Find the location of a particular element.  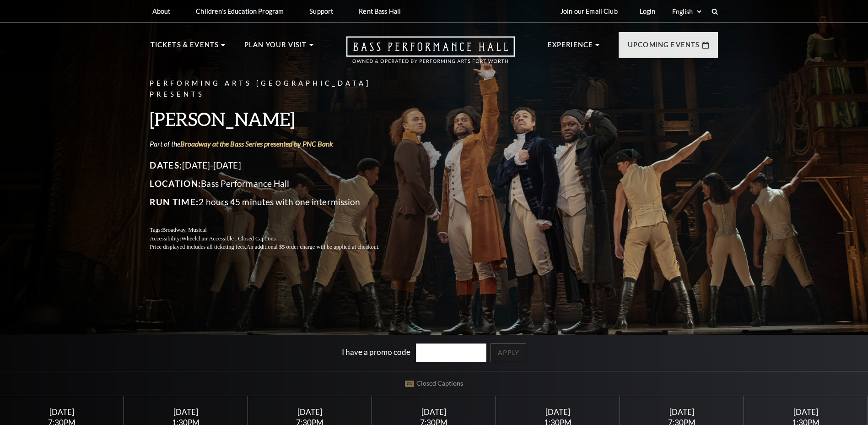

label: I have a promo code is located at coordinates (376, 351).